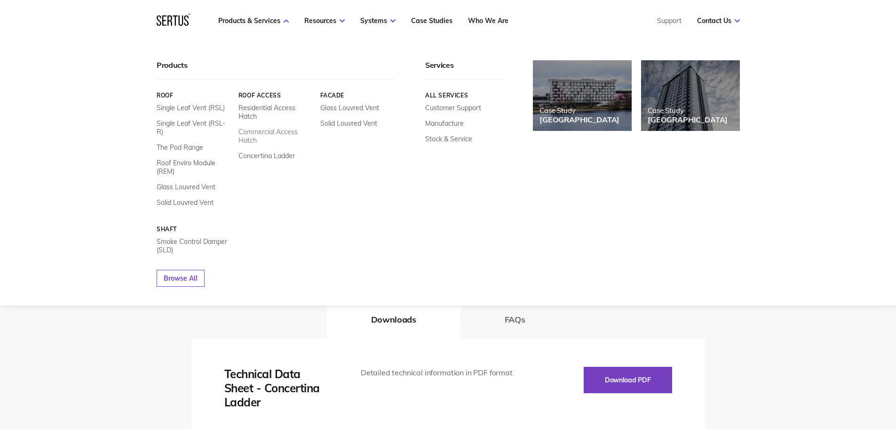 The width and height of the screenshot is (896, 429). What do you see at coordinates (180, 147) in the screenshot?
I see `a: The Pod Range` at bounding box center [180, 147].